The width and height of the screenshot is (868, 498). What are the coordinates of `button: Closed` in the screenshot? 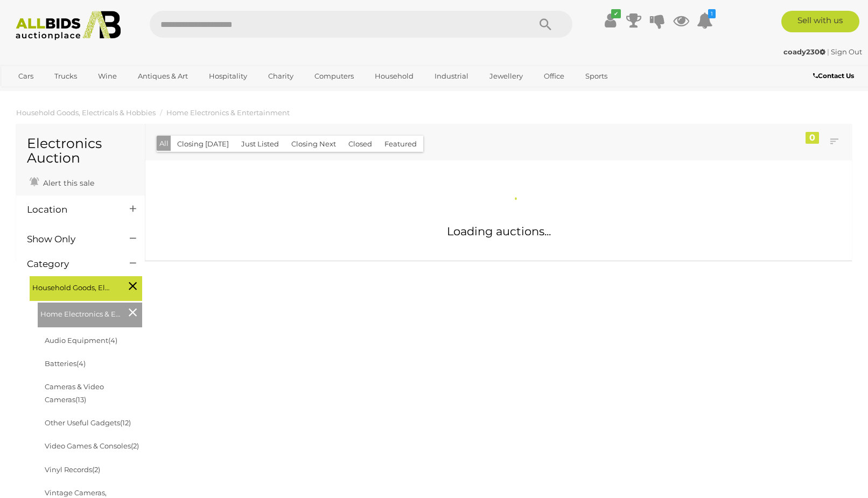 It's located at (361, 143).